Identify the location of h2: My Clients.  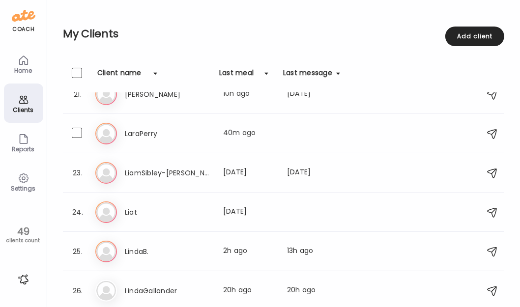
(284, 34).